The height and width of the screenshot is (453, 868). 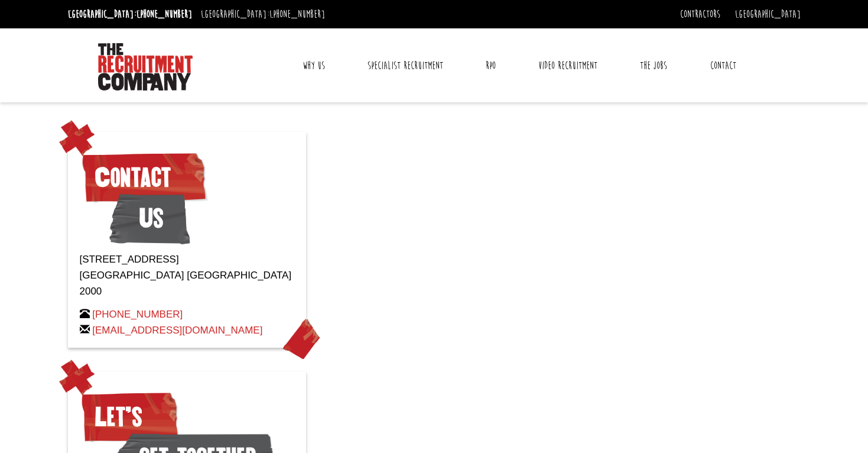 I want to click on span: Let’s, so click(x=129, y=417).